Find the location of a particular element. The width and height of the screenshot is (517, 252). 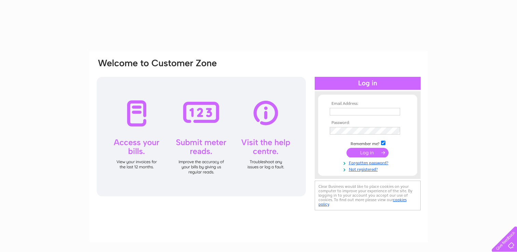

div: Clear Business would like to place cookies on your computer to improve your experience of the sit... is located at coordinates (368, 195).